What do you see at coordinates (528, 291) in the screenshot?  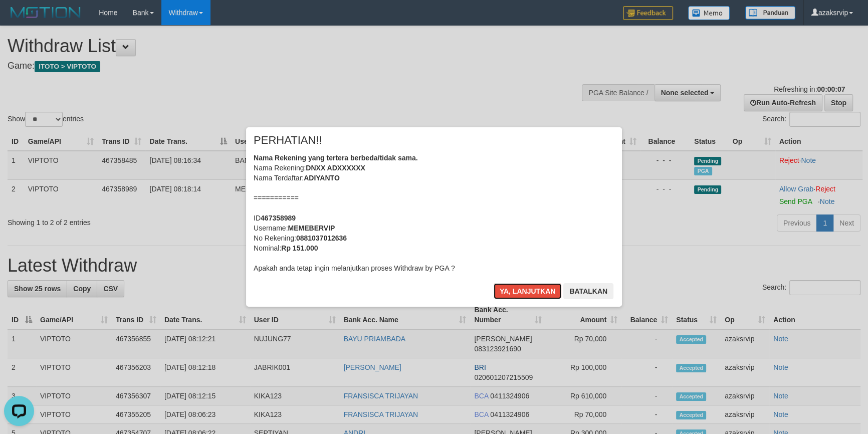 I see `button: Ya, lanjutkan` at bounding box center [528, 291].